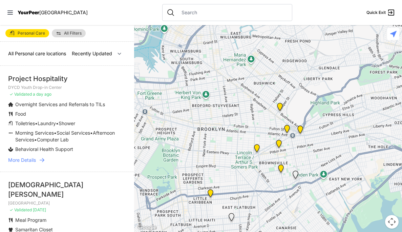 The image size is (402, 232). I want to click on span: Toiletries, so click(25, 123).